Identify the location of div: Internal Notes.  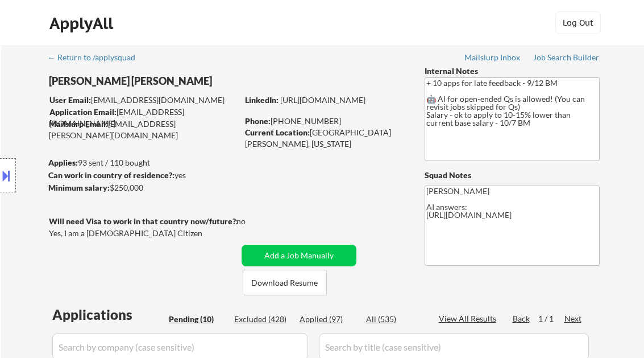
(512, 71).